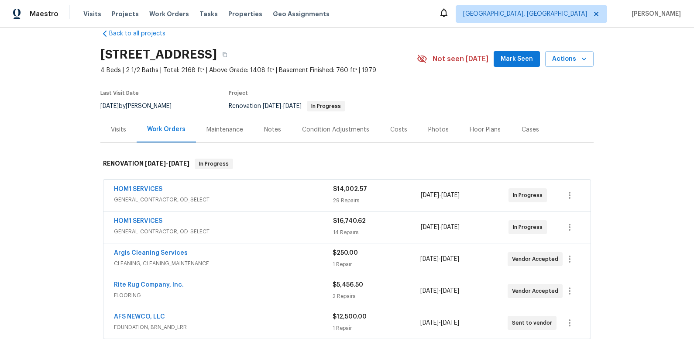 Image resolution: width=694 pixels, height=343 pixels. What do you see at coordinates (225, 55) in the screenshot?
I see `button: Copy Address` at bounding box center [225, 55].